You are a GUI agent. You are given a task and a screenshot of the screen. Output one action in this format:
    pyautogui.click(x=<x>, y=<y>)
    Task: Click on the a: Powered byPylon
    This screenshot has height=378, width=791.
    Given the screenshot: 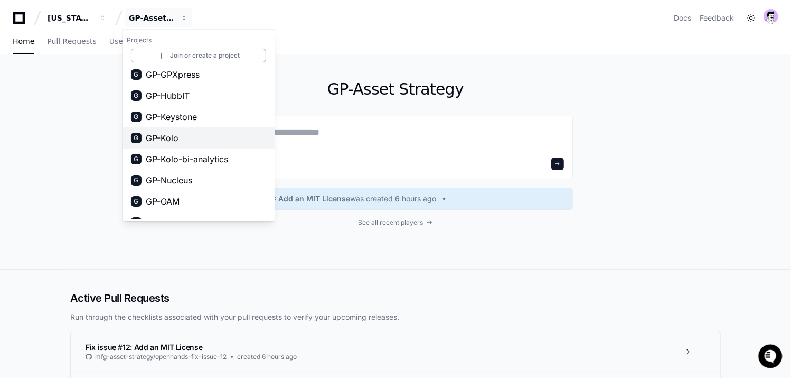 What is the action you would take?
    pyautogui.click(x=101, y=115)
    